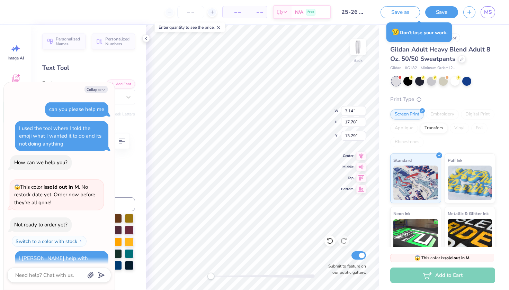  Describe the element at coordinates (415, 183) in the screenshot. I see `img: Standard` at that location.